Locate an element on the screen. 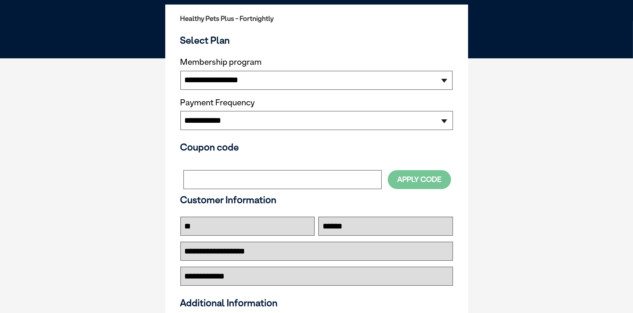  label: Payment Frequency is located at coordinates (218, 103).